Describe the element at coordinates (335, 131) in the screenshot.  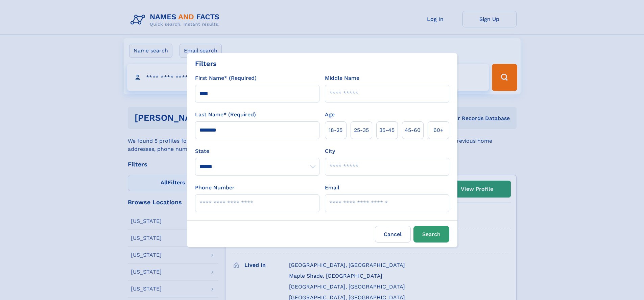
I see `span: 18‑25` at that location.